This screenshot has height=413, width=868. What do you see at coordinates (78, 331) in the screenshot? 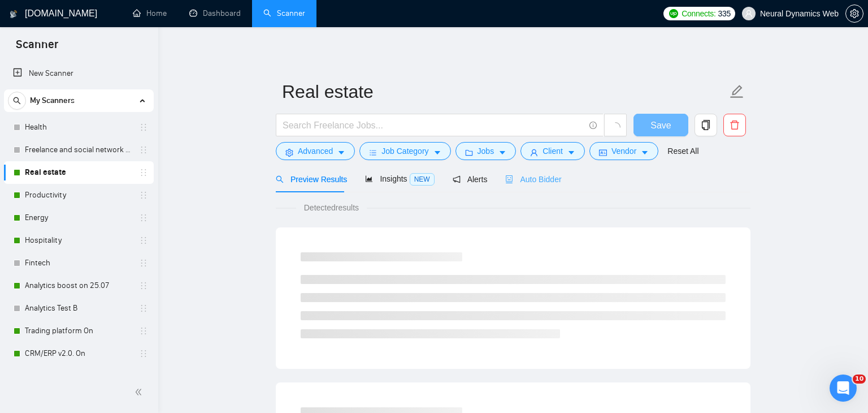
I see `a: Trading platform On` at bounding box center [78, 331].